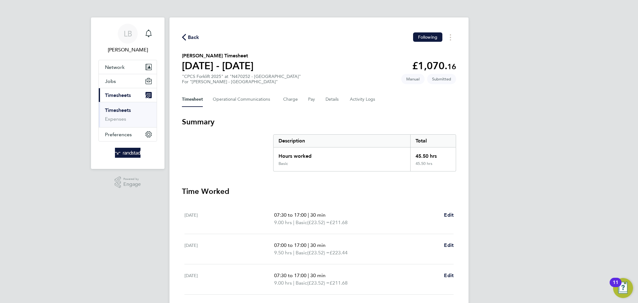 The height and width of the screenshot is (303, 638). Describe the element at coordinates (115, 67) in the screenshot. I see `span: Network` at that location.